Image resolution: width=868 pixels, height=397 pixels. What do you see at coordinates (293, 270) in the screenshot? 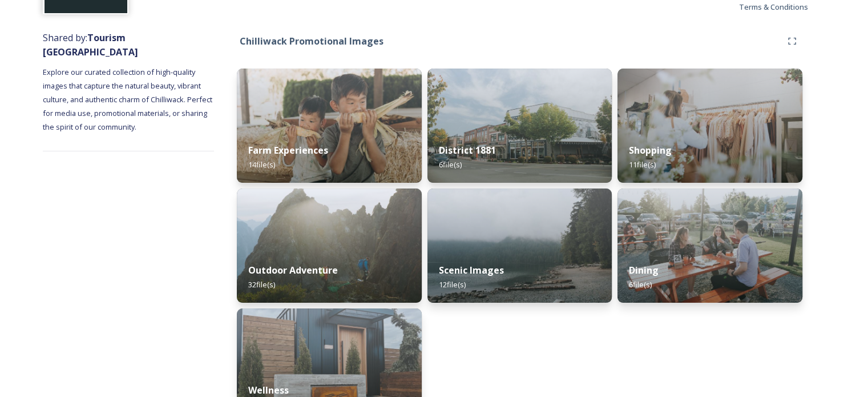
I see `strong: Outdoor Adventure` at bounding box center [293, 270].